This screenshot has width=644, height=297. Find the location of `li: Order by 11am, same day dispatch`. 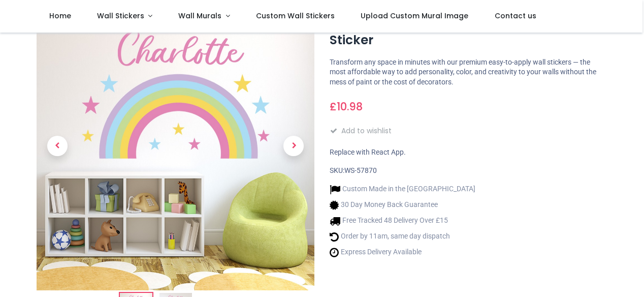

li: Order by 11am, same day dispatch is located at coordinates (402, 237).